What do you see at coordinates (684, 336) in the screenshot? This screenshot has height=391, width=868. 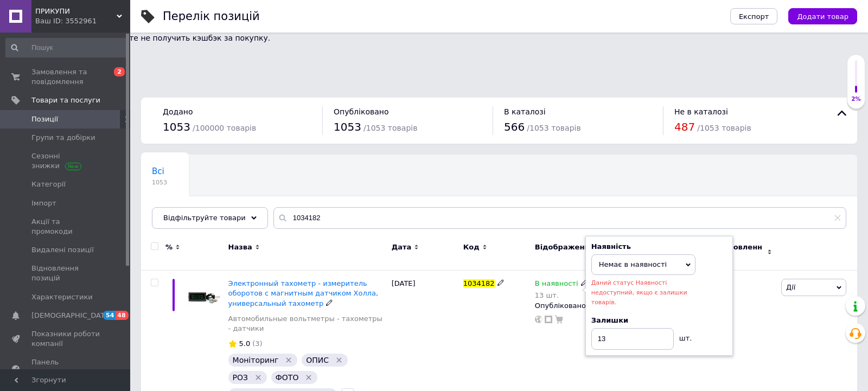 I see `div: шт.` at bounding box center [684, 336].